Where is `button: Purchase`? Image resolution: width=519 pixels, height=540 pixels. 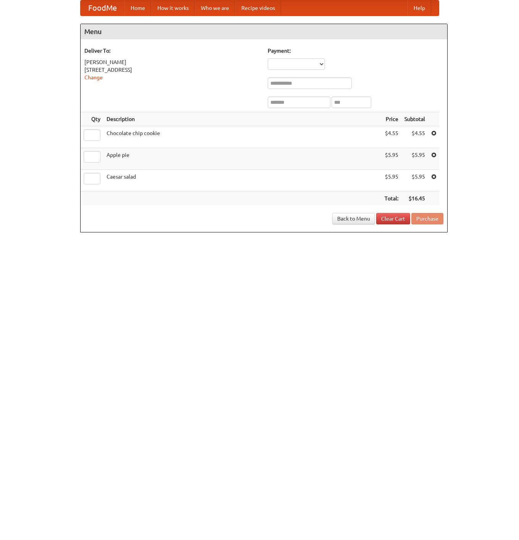
button: Purchase is located at coordinates (427, 219).